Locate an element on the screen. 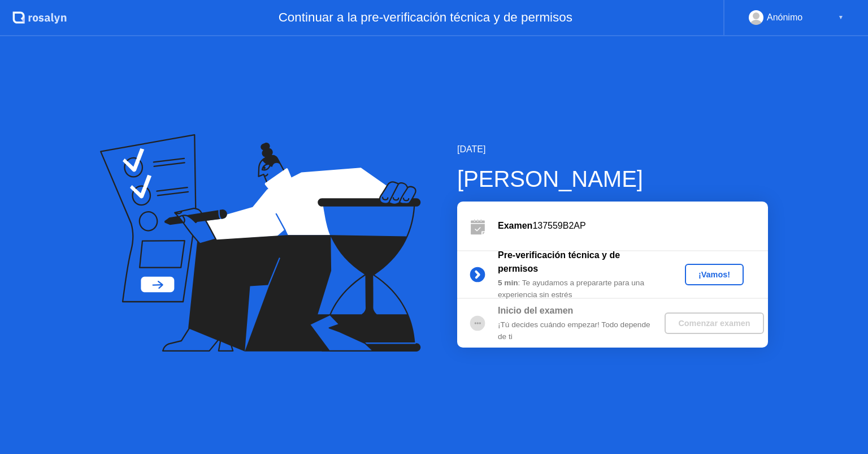 This screenshot has width=868, height=454. div: : Te ayudamos a prepararte para una experiencia sin estrés is located at coordinates (579, 289).